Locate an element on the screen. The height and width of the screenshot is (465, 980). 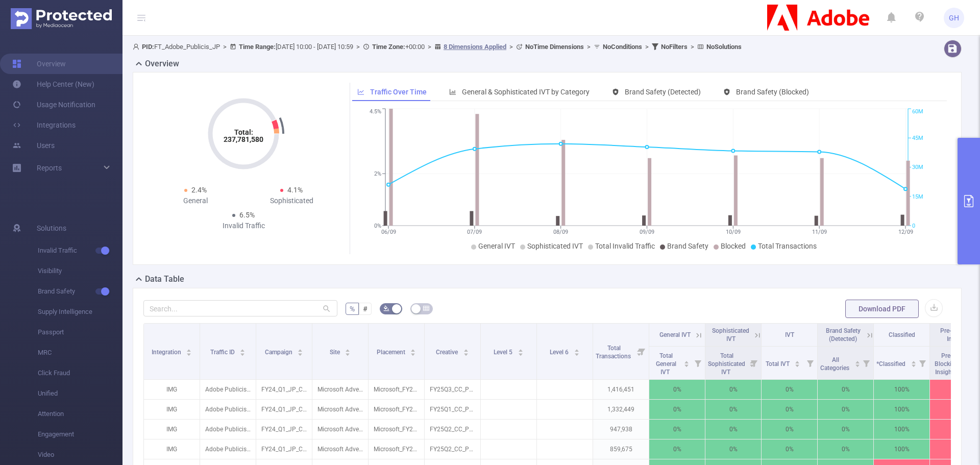
tspan: 30M is located at coordinates (918, 167).